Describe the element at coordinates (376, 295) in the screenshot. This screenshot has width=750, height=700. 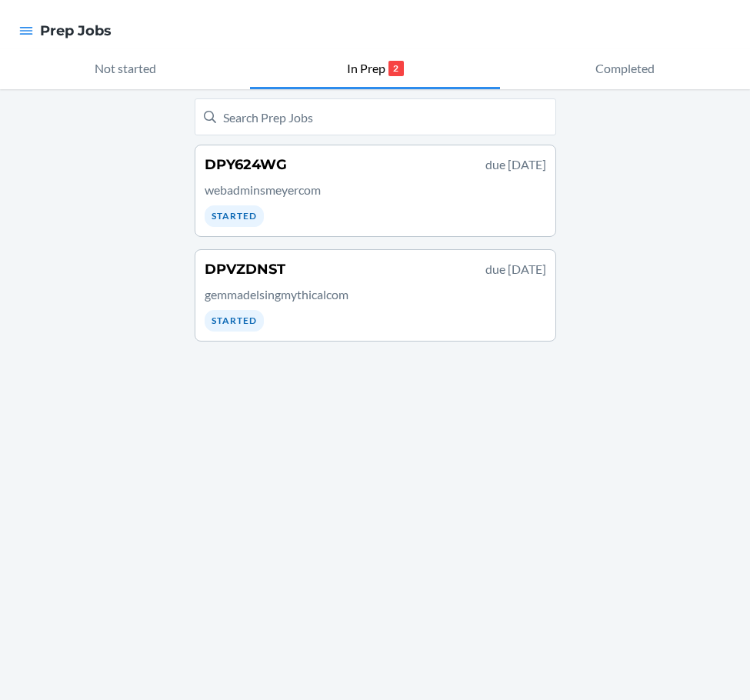
I see `p: gemmadelsingmythicalcom` at that location.